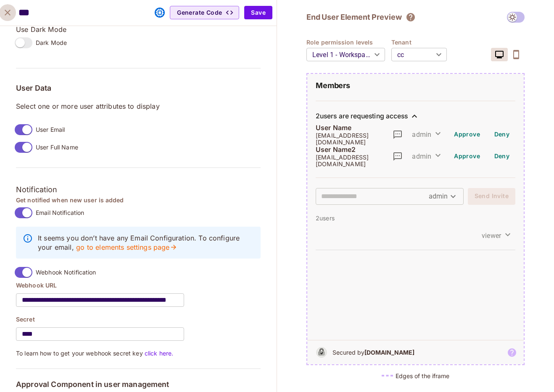  I want to click on button: Send Invite, so click(491, 196).